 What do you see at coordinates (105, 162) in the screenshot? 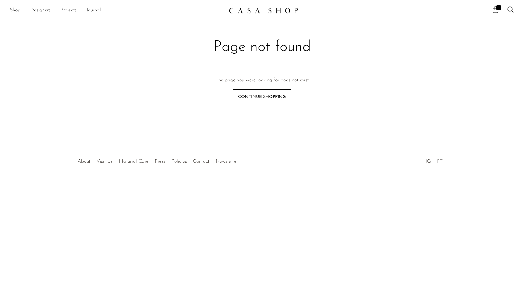
I see `a: Visit Us` at bounding box center [105, 162].